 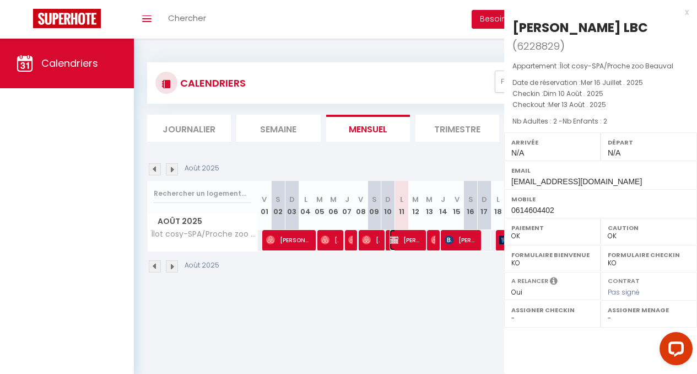 I want to click on span: Mer 16 Juillet . 2025, so click(x=612, y=82).